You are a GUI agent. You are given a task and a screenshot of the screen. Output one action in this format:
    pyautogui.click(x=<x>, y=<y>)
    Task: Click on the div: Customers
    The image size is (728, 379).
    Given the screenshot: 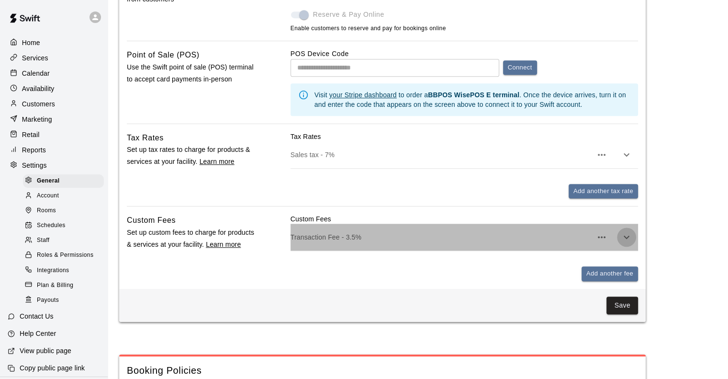 What is the action you would take?
    pyautogui.click(x=54, y=104)
    